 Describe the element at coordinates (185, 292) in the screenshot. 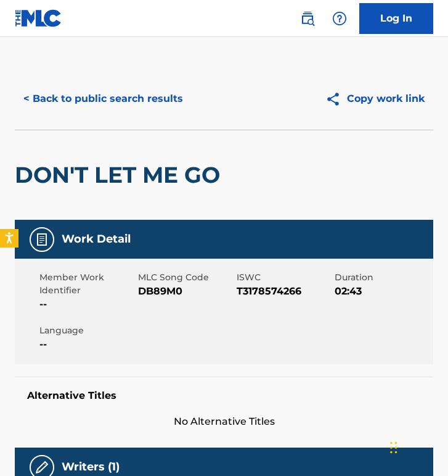

I see `span: DB89M0` at that location.